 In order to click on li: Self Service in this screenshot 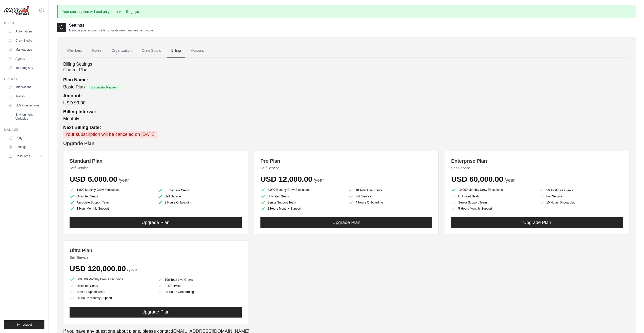, I will do `click(200, 196)`.